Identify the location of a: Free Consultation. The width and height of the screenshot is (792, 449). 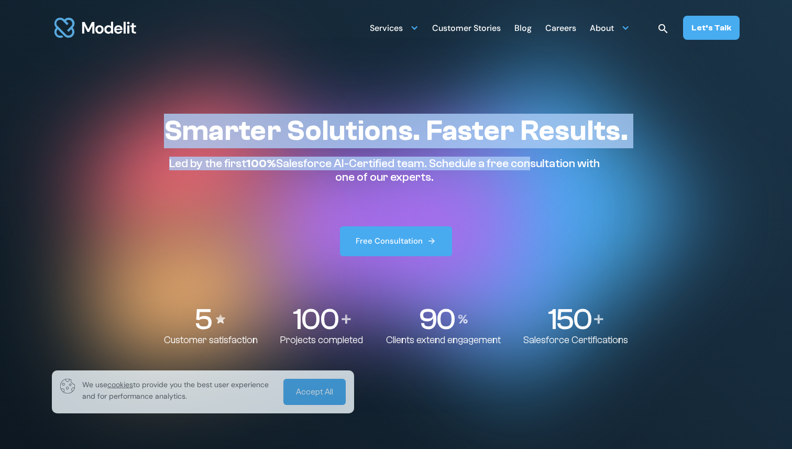
(396, 241).